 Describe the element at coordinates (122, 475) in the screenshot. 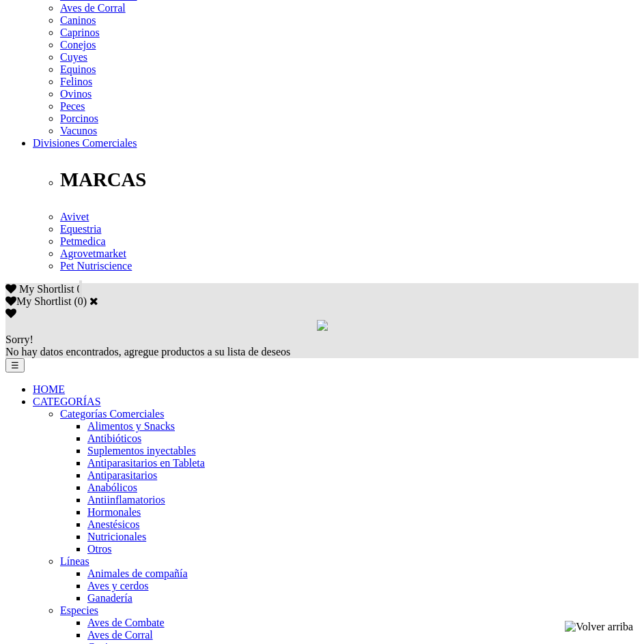

I see `span: Antiparasitarios` at that location.